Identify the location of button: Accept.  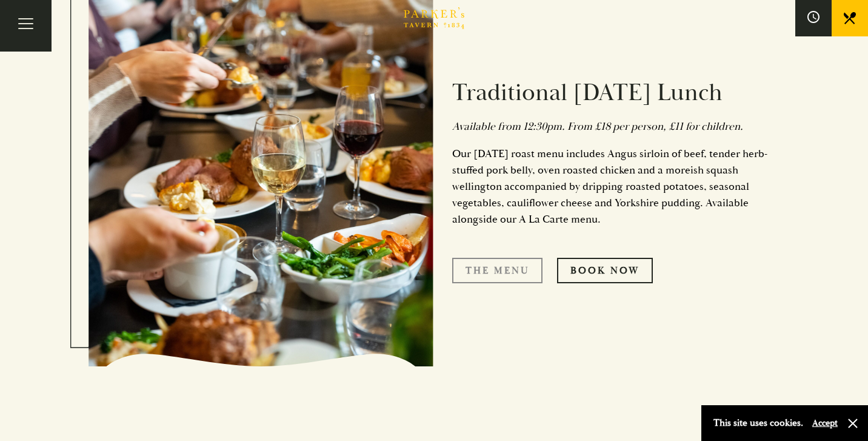
(825, 423).